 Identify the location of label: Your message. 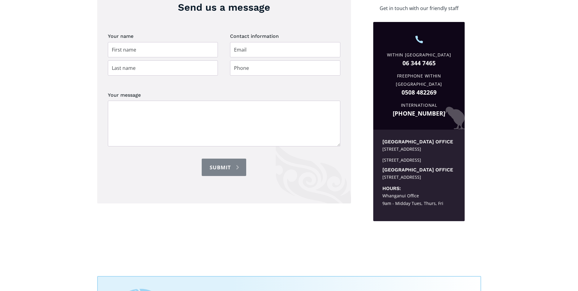
(224, 95).